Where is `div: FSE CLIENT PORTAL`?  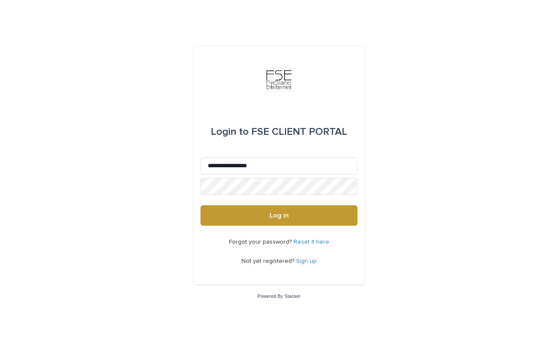 div: FSE CLIENT PORTAL is located at coordinates (279, 132).